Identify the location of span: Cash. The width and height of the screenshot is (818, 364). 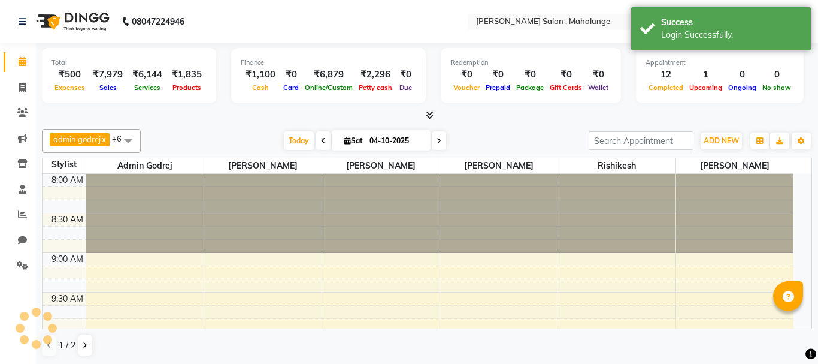
(261, 87).